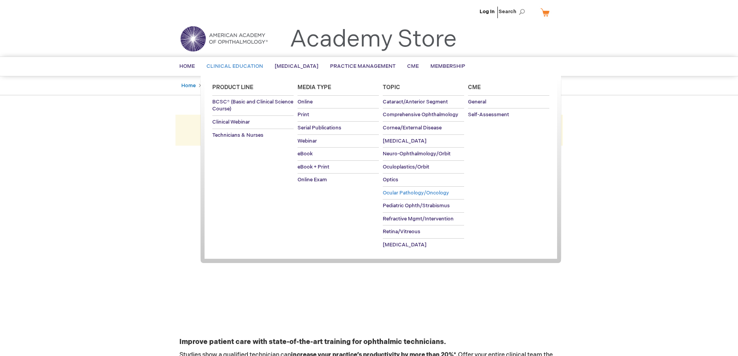 This screenshot has width=738, height=356. Describe the element at coordinates (418, 219) in the screenshot. I see `span: Refractive Mgmt/Intervention` at that location.